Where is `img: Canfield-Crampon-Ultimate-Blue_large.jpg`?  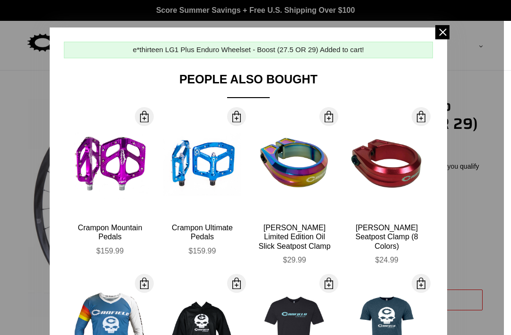 img: Canfield-Crampon-Ultimate-Blue_large.jpg is located at coordinates (202, 164).